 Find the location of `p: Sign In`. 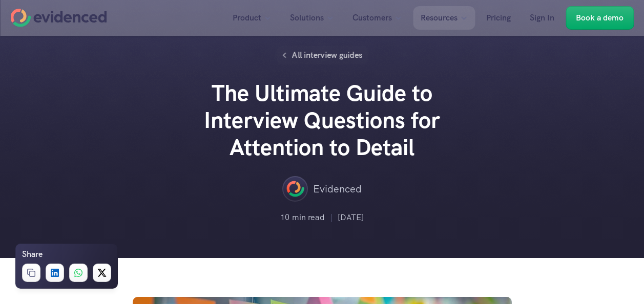

p: Sign In is located at coordinates (542, 18).